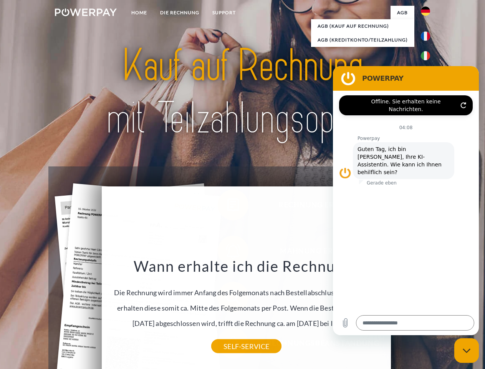 This screenshot has width=485, height=369. I want to click on p: Dieser Chat wird mit einem Cloudservice aufgezeichnet und unterliegt den Bedingungen der ., so click(73, 40).